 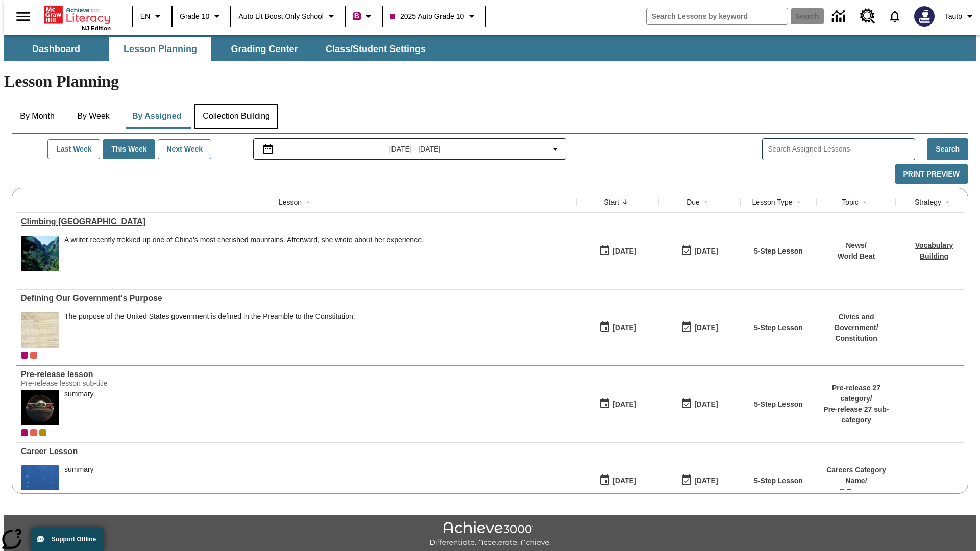 What do you see at coordinates (434, 17) in the screenshot?
I see `button: Class: 2025 Auto Grade 10, Select your class` at bounding box center [434, 17].